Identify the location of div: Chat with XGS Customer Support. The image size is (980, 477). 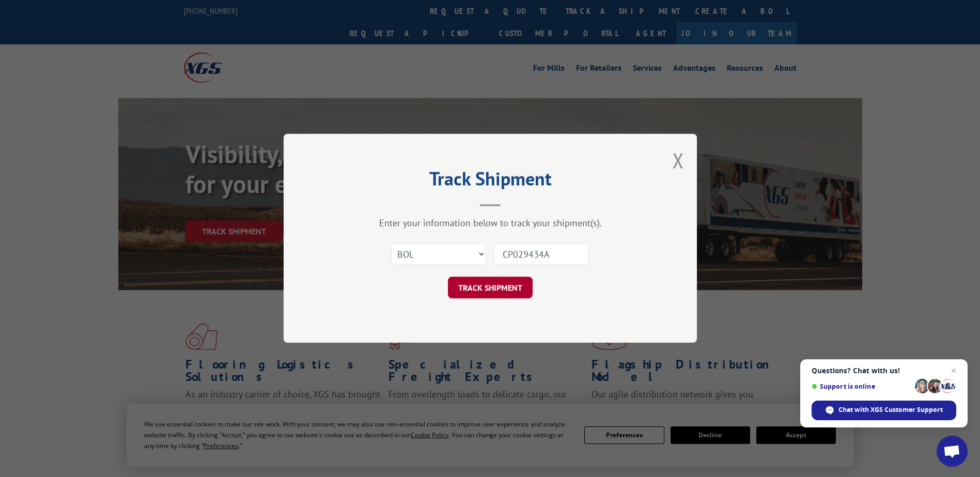
(884, 411).